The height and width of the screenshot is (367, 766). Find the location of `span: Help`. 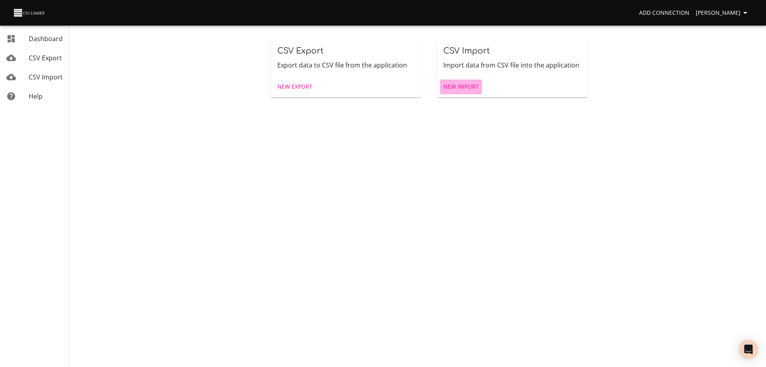

span: Help is located at coordinates (36, 96).